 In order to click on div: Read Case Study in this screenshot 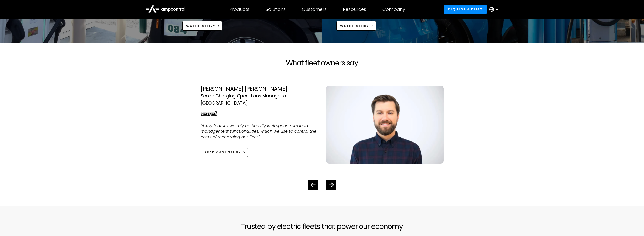, I will do `click(223, 152)`.